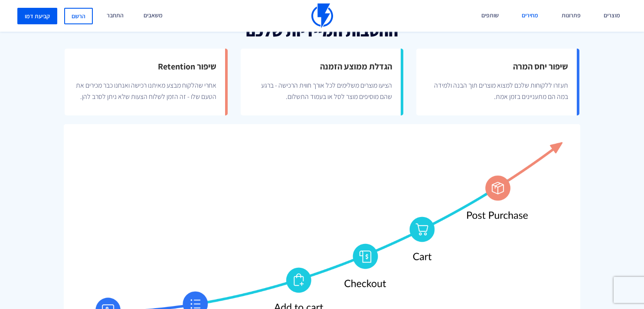  I want to click on p: הציעו מוצרים משלימים לכל אורך חווית הרכישה - ברגע שהם מוסיפים מוצר לסל או בעמוד התשלום., so click(321, 89).